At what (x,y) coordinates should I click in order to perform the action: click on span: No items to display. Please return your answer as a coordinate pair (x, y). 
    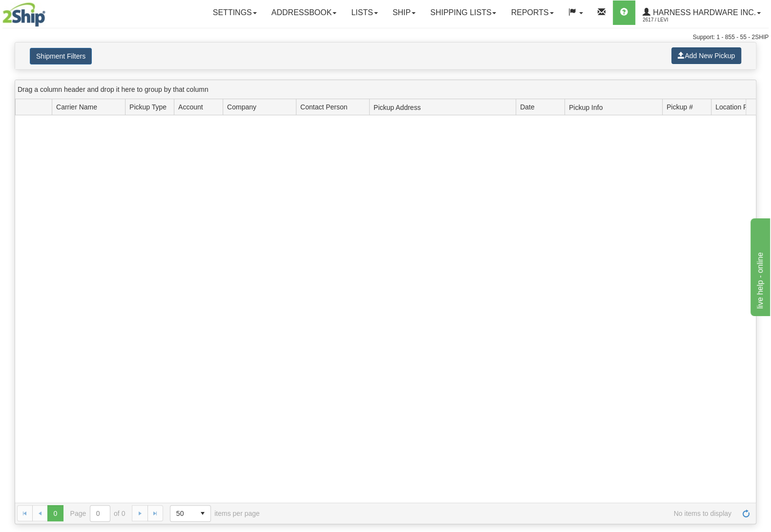
    Looking at the image, I should click on (502, 513).